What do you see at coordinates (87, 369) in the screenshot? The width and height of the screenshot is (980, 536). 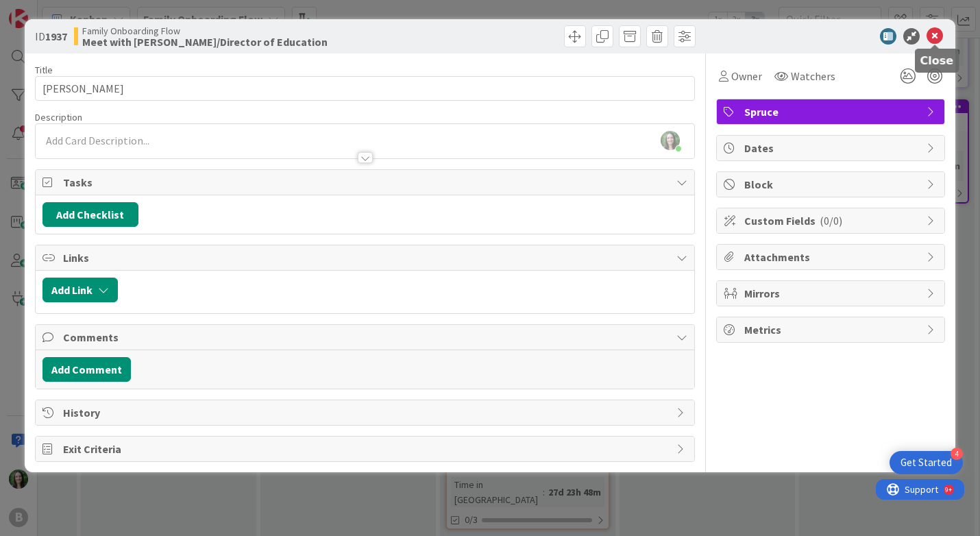 I see `button: Add Comment` at bounding box center [87, 369].